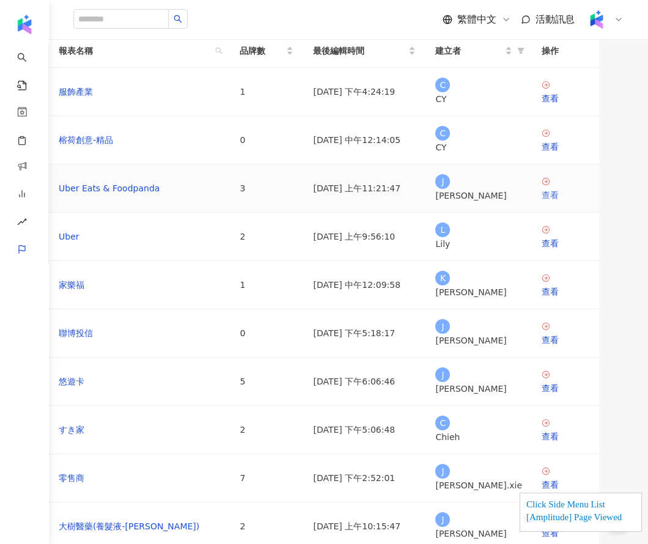 The width and height of the screenshot is (648, 544). Describe the element at coordinates (22, 223) in the screenshot. I see `span: rise` at that location.